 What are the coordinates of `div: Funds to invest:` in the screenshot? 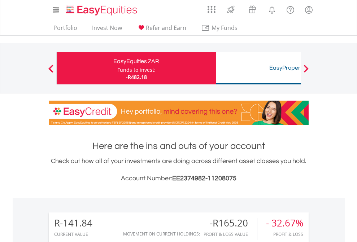 It's located at (136, 70).